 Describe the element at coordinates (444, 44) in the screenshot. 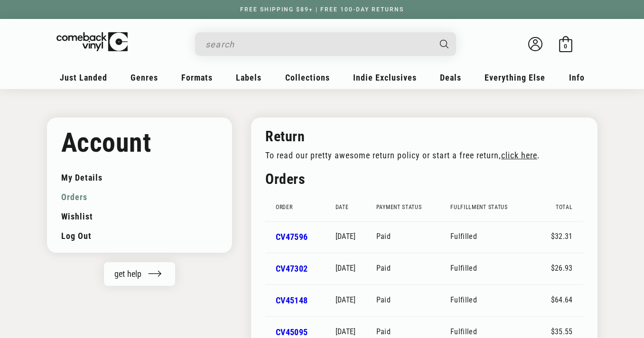

I see `button: Search` at that location.